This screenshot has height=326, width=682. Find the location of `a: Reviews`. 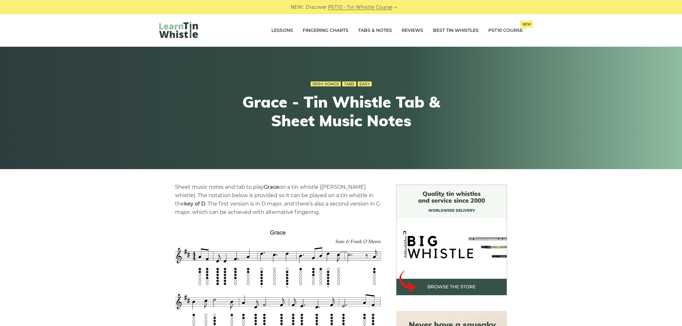

a: Reviews is located at coordinates (412, 31).